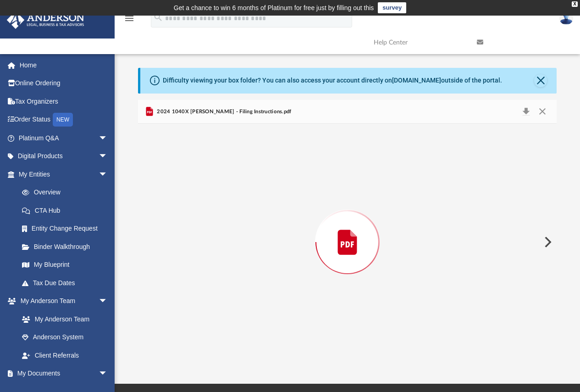  Describe the element at coordinates (65, 337) in the screenshot. I see `a: Anderson System` at that location.